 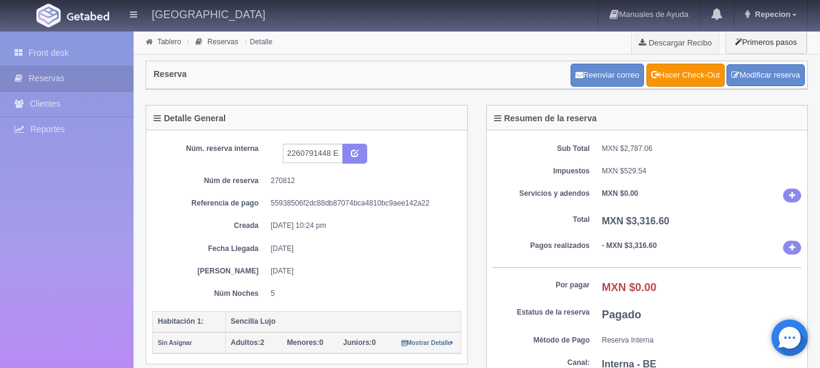 I want to click on dt: Método de Pago, so click(x=541, y=341).